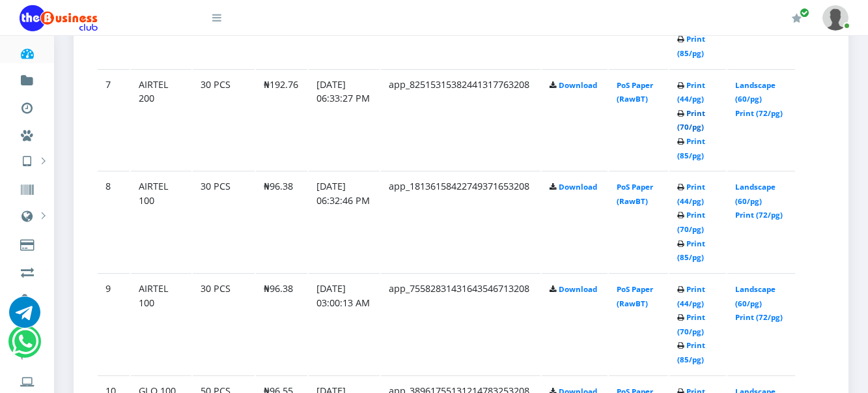 The width and height of the screenshot is (868, 393). Describe the element at coordinates (113, 119) in the screenshot. I see `td: 7` at that location.